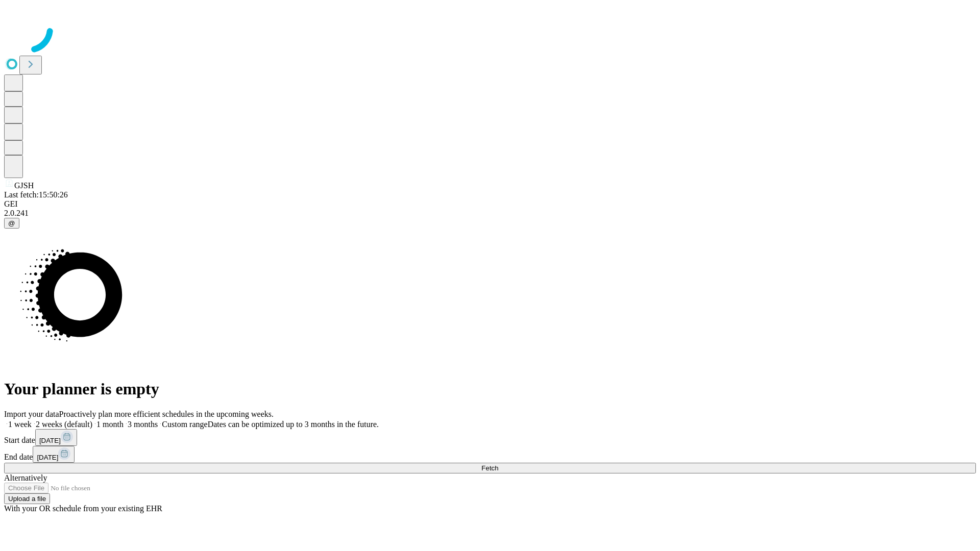 This screenshot has height=551, width=980. Describe the element at coordinates (26, 477) in the screenshot. I see `span: Alternatively` at that location.